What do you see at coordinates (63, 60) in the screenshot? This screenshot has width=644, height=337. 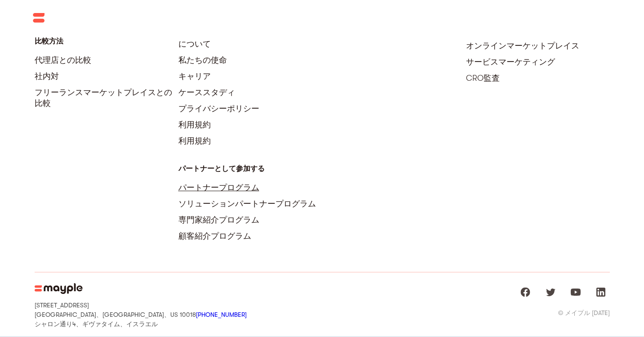 I see `font: 代理店との比較` at bounding box center [63, 60].